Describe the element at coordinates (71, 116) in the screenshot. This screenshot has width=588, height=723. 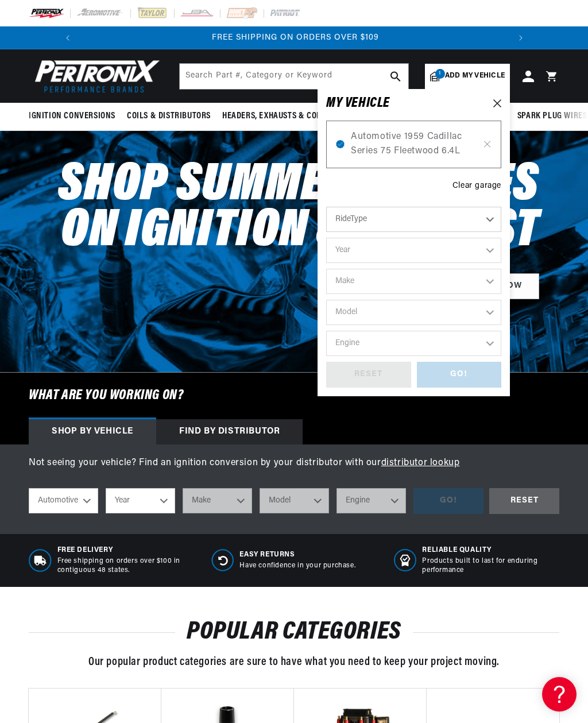
I see `span: Ignition Conversions` at that location.